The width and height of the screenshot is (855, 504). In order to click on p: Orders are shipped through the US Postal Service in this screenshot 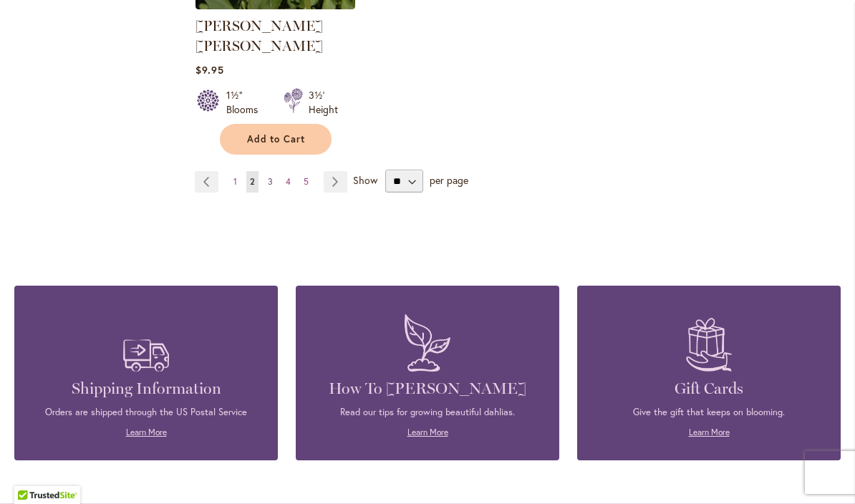, I will do `click(146, 412)`.